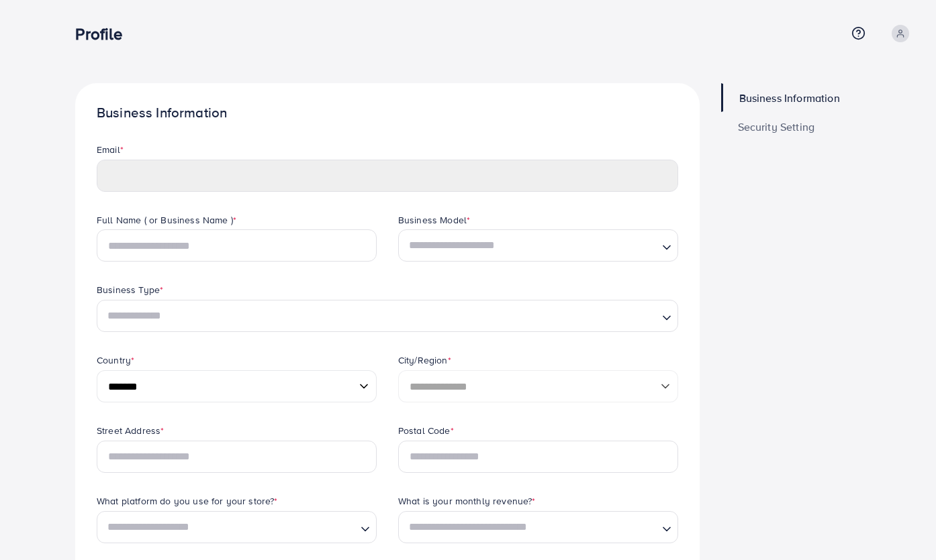 Image resolution: width=936 pixels, height=560 pixels. What do you see at coordinates (130, 290) in the screenshot?
I see `label: Business Type` at bounding box center [130, 290].